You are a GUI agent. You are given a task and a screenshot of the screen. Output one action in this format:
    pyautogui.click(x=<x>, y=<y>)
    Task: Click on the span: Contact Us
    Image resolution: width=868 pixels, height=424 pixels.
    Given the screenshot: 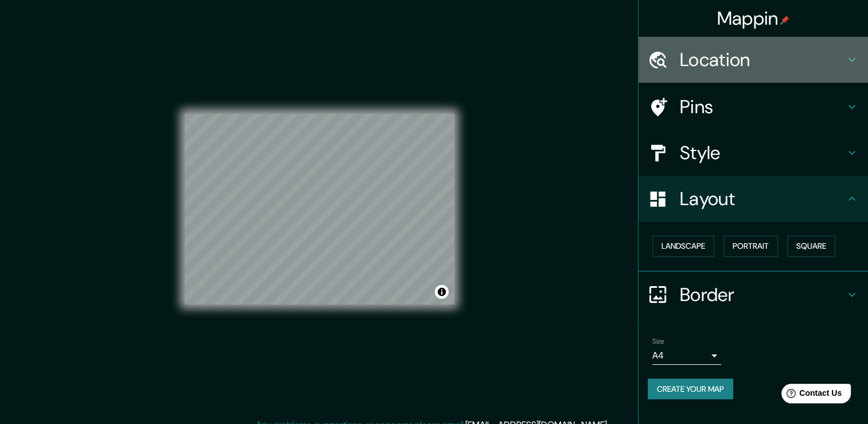 What is the action you would take?
    pyautogui.click(x=55, y=14)
    